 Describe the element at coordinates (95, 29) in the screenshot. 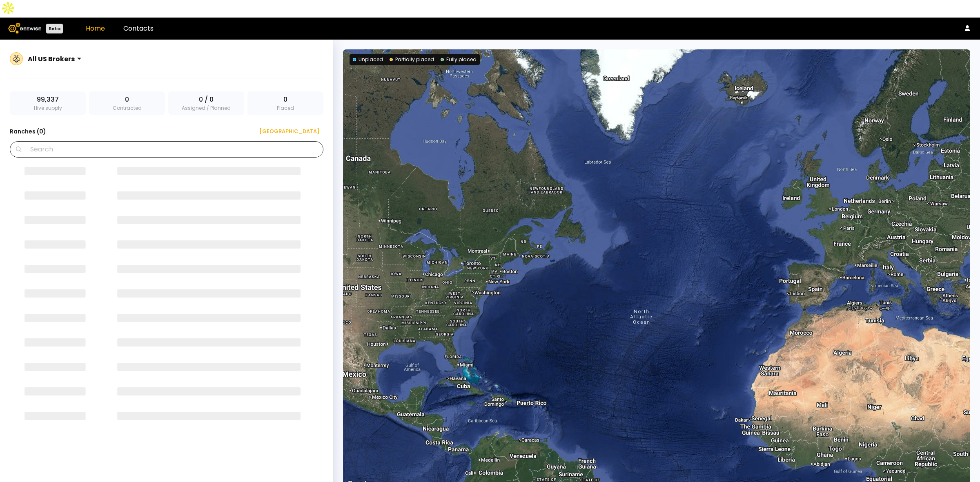

I see `a: Home` at that location.